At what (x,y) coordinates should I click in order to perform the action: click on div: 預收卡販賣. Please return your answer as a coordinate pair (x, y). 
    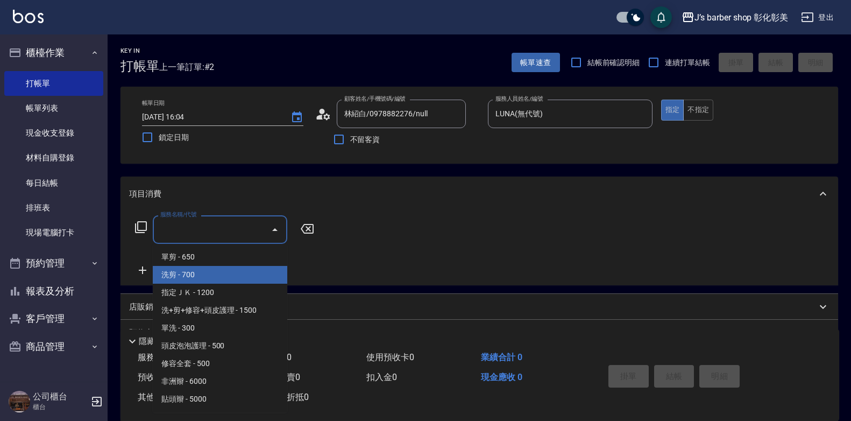
    Looking at the image, I should click on (479, 332).